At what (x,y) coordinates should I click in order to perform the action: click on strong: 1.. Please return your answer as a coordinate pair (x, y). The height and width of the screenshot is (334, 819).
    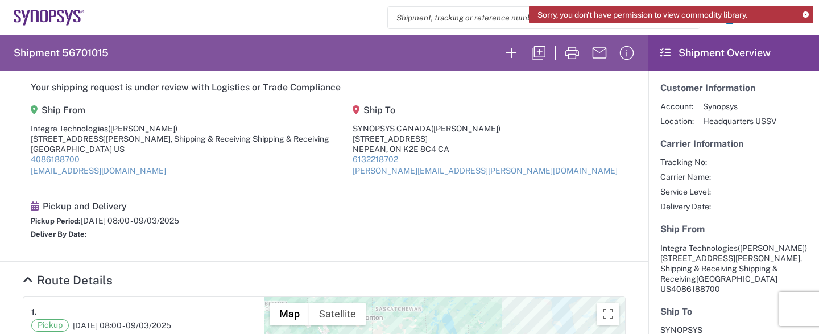
    Looking at the image, I should click on (34, 312).